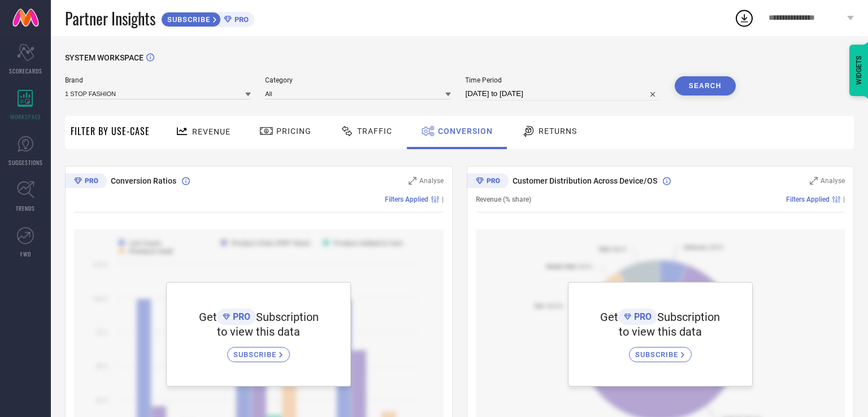 The width and height of the screenshot is (868, 417). I want to click on span: SYSTEM WORKSPACE, so click(104, 57).